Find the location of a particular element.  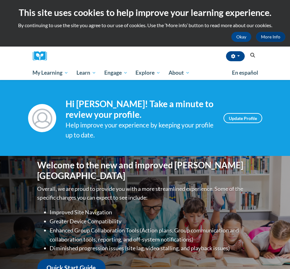

div: Main menu is located at coordinates (145, 73).